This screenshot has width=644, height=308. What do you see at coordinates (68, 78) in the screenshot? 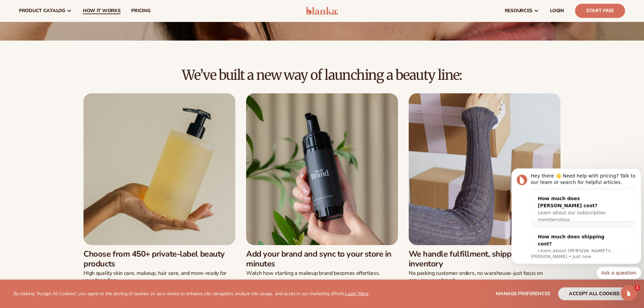
I see `div: How much does shipping cost?` at bounding box center [68, 78].